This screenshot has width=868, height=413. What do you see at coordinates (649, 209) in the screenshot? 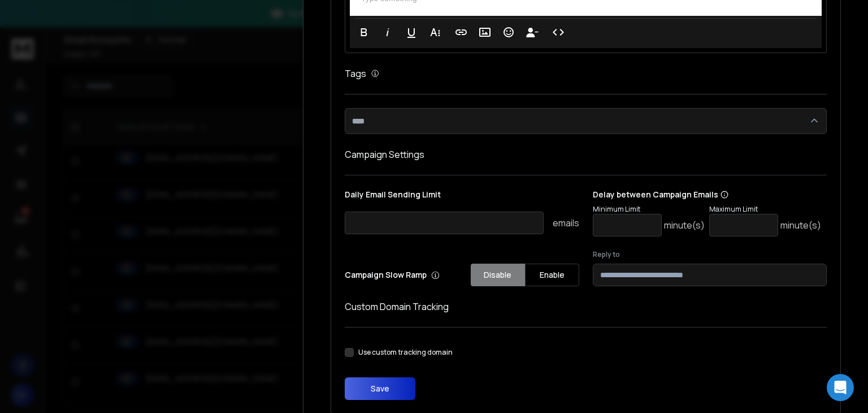
I see `p: Minimum Limit` at bounding box center [649, 209].